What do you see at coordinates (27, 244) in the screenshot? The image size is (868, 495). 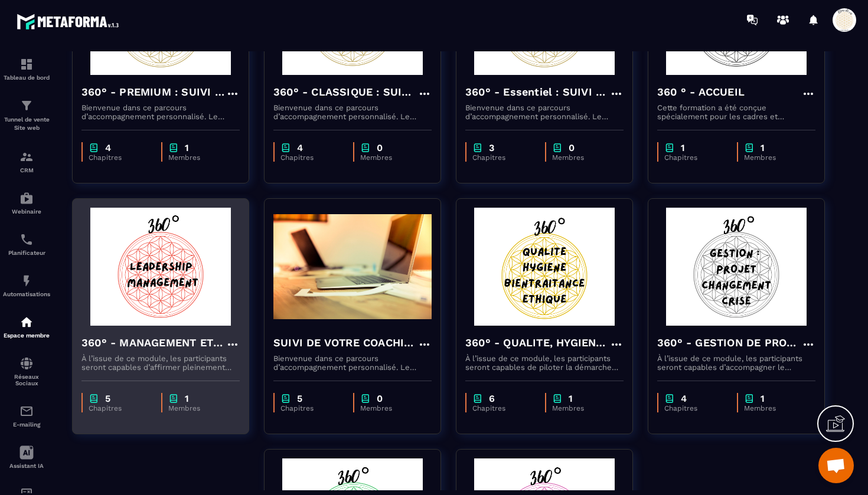 I see `a: schedulerschedulerPlanificateur` at bounding box center [27, 244].